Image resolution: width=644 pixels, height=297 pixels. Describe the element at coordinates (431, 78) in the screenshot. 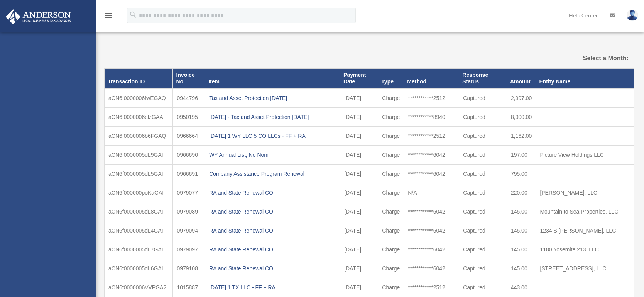

I see `th: Method` at that location.